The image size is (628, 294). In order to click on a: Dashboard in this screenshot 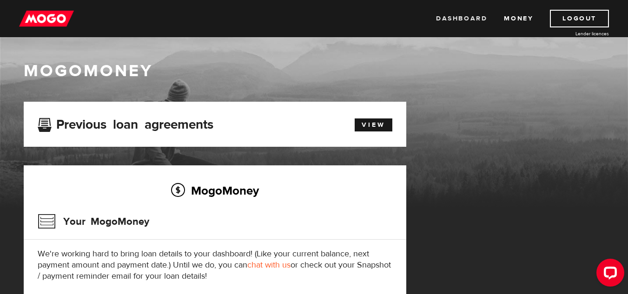, I will do `click(461, 19)`.